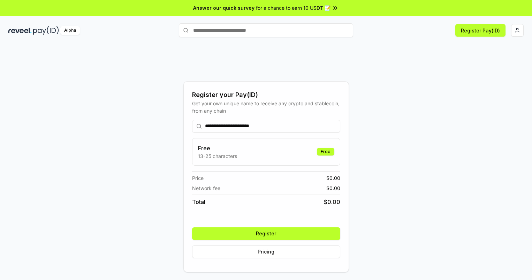  Describe the element at coordinates (46, 30) in the screenshot. I see `img: pay_id` at that location.